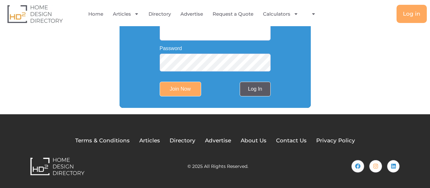 The image size is (430, 188). Describe the element at coordinates (291, 140) in the screenshot. I see `a: Contact Us` at that location.